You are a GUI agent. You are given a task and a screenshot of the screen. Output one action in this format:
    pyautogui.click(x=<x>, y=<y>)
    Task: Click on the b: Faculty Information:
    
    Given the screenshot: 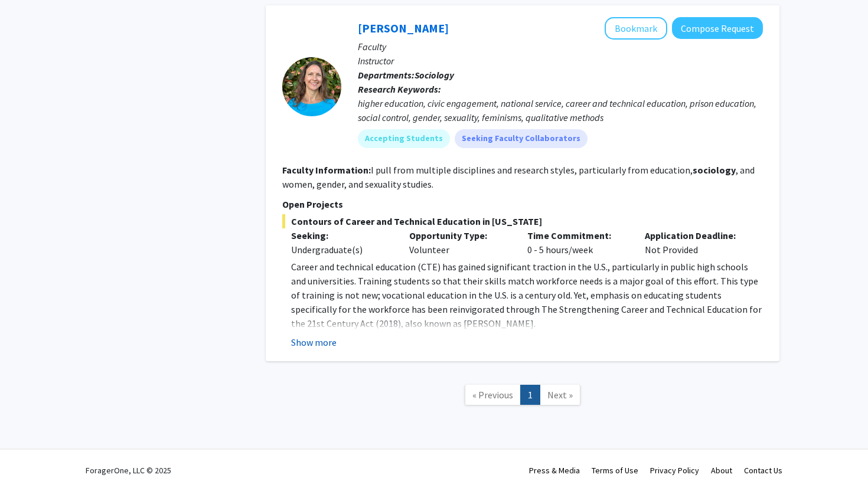 What is the action you would take?
    pyautogui.click(x=327, y=170)
    